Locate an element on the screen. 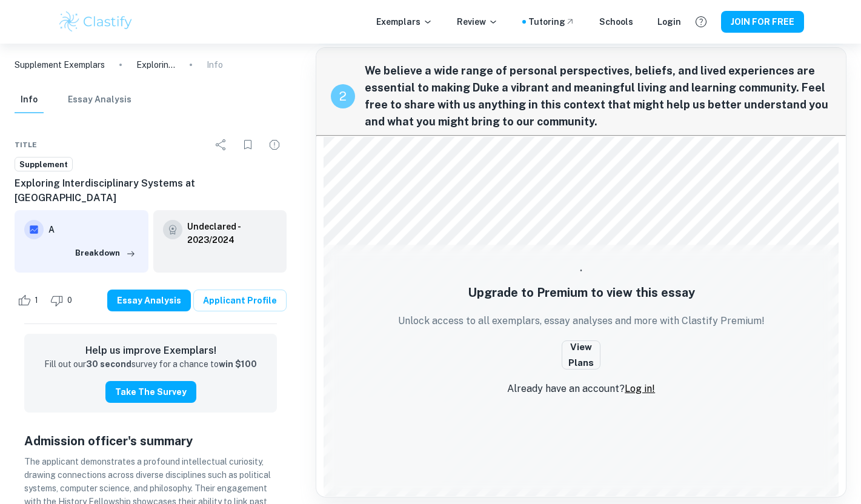 This screenshot has width=861, height=504. p: Fill out our survey for a chance to is located at coordinates (150, 365).